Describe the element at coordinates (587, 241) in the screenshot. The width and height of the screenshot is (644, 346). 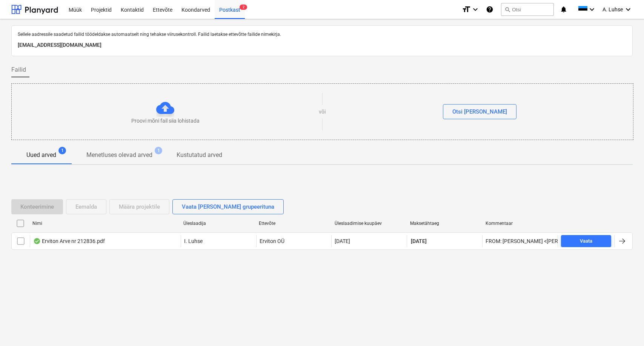
I see `button: Vaata` at that location.